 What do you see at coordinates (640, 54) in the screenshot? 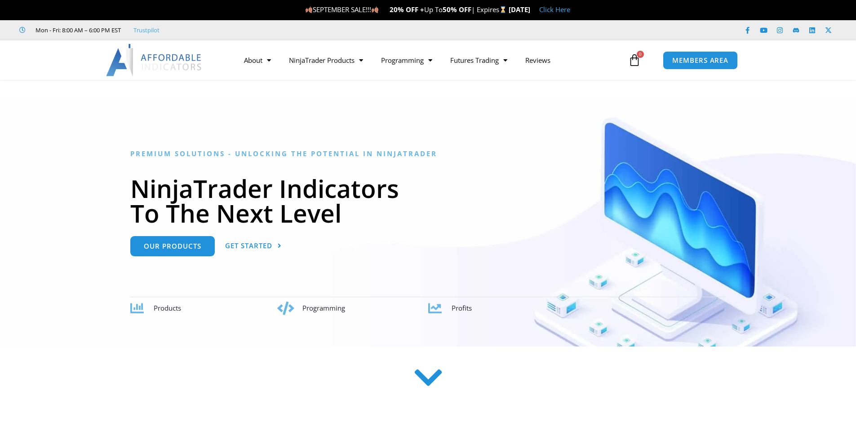
I see `span: 0` at bounding box center [640, 54].